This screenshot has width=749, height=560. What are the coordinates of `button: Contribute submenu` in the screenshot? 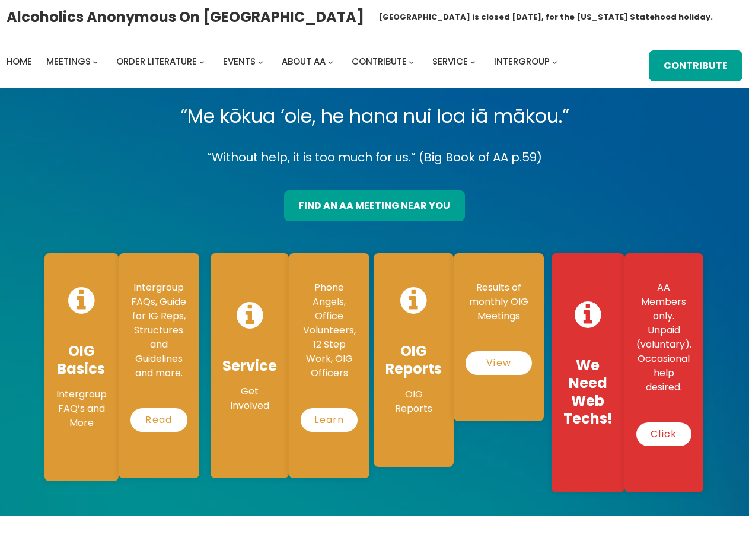 It's located at (411, 61).